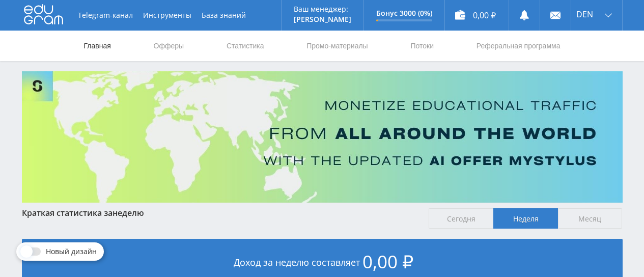  What do you see at coordinates (97, 46) in the screenshot?
I see `a: Главная` at bounding box center [97, 46].